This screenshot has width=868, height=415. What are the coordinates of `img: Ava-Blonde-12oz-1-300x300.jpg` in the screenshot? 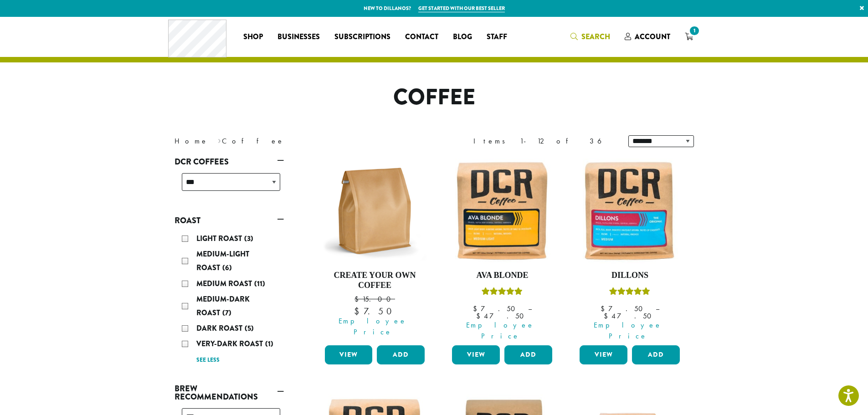 It's located at (502, 211).